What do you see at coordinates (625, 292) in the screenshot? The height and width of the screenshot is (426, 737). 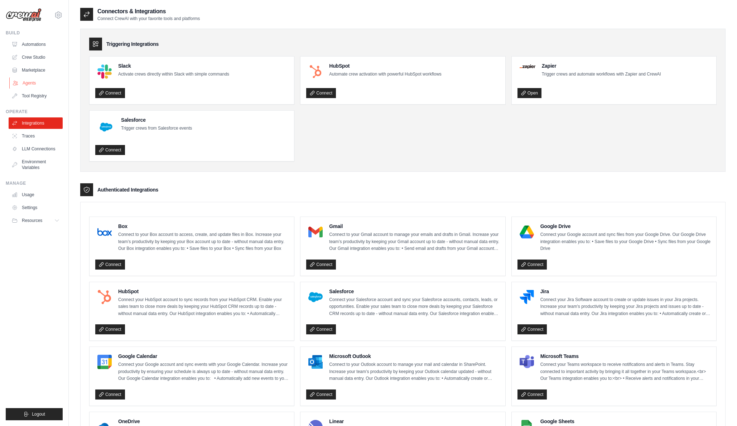 I see `h4: Jira` at bounding box center [625, 292].